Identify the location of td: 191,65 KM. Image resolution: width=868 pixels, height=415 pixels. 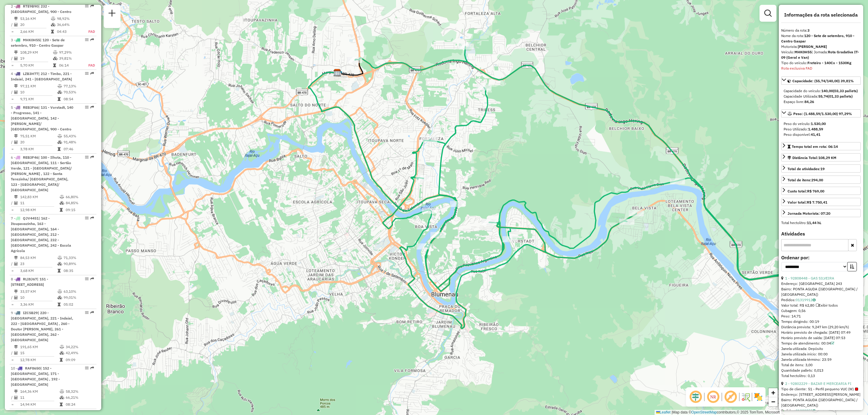
(40, 347).